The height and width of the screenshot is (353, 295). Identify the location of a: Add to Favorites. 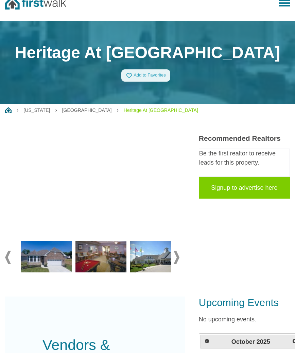
(146, 75).